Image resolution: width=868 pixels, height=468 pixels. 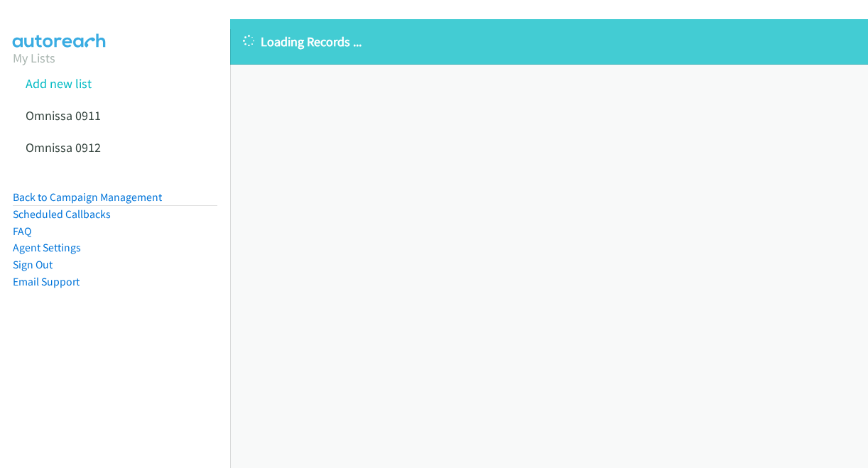 I want to click on a: Agent Settings, so click(x=47, y=247).